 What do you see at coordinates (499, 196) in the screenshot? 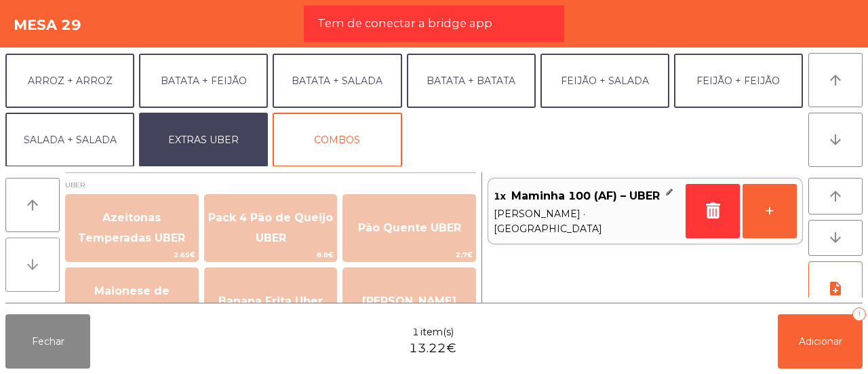
I see `span: 1x` at bounding box center [499, 196].